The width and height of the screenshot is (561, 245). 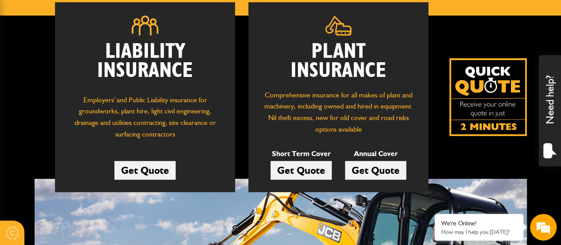 I want to click on p: Comprehensive insurance for all makes of plant and machinery, including owned and hired in equipm..., so click(x=339, y=112).